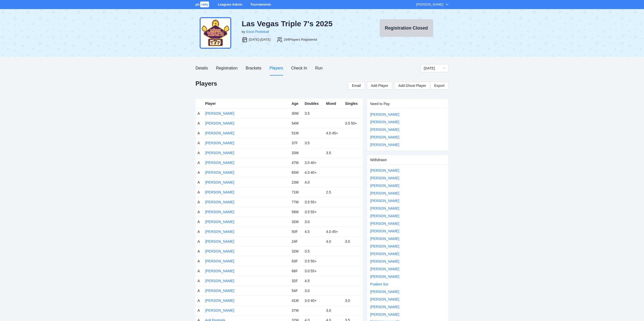  I want to click on img: tiple-sevens-24.png, so click(215, 33).